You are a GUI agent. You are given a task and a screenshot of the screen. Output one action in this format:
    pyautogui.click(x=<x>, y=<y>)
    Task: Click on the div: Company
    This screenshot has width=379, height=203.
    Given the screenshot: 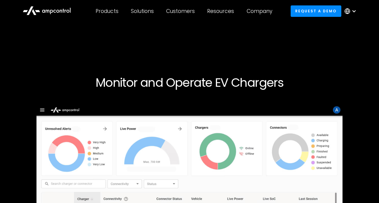 What is the action you would take?
    pyautogui.click(x=259, y=11)
    